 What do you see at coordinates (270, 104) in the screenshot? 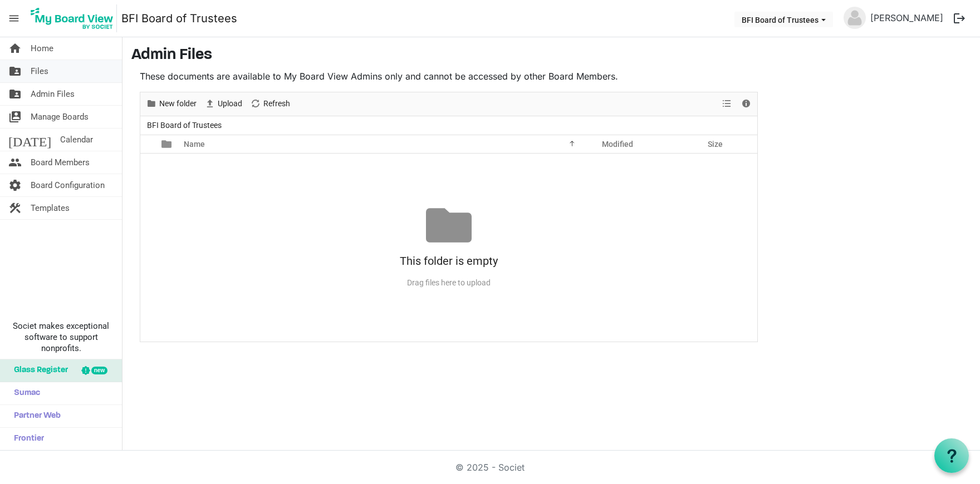
I see `button: Refresh` at bounding box center [270, 104].